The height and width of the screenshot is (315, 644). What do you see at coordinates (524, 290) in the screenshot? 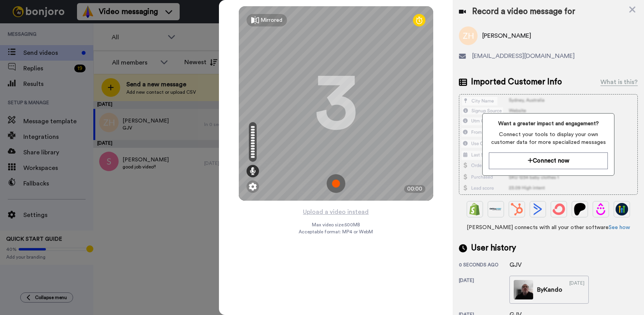
I see `img: 6b4a7607-e0da-42ac-8906-a62e51ec00ec-thumb.jpg` at bounding box center [524, 290].